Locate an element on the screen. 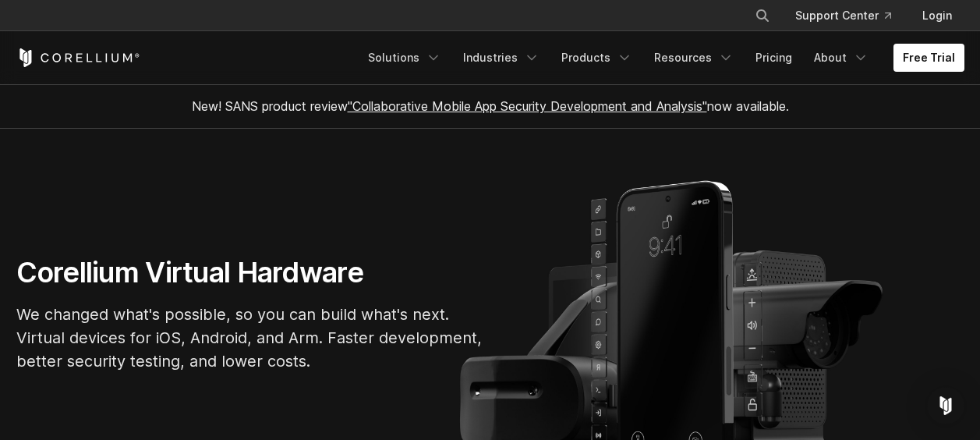 This screenshot has height=440, width=980. a: Support Center is located at coordinates (842, 16).